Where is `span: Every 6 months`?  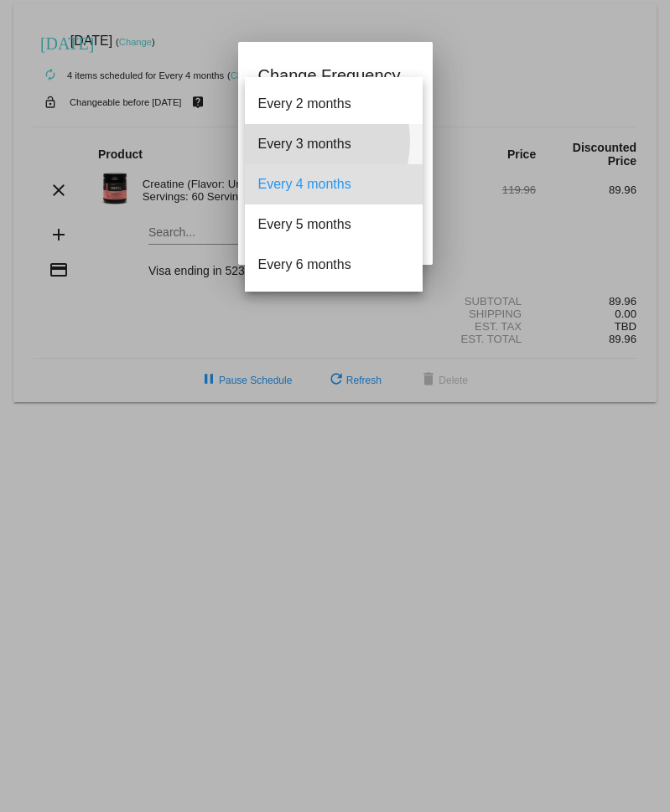 span: Every 6 months is located at coordinates (334, 265).